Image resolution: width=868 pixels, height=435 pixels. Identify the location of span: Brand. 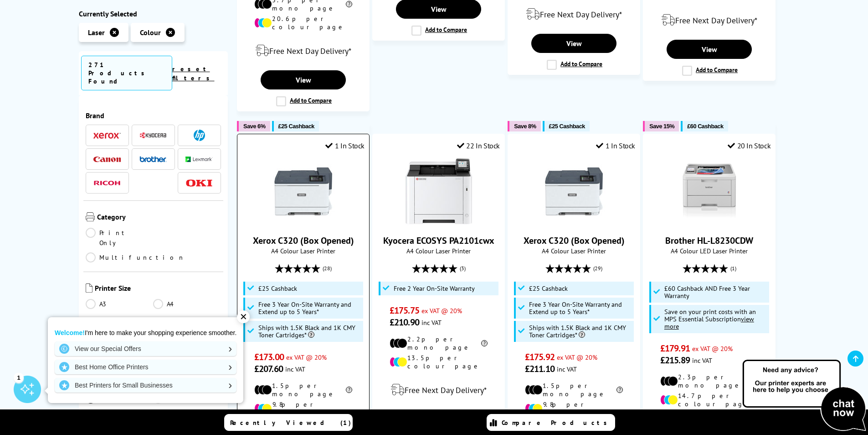
(154, 115).